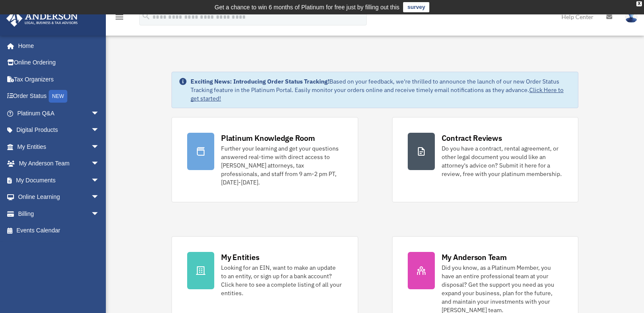  What do you see at coordinates (120, 18) in the screenshot?
I see `a: menu` at bounding box center [120, 18].